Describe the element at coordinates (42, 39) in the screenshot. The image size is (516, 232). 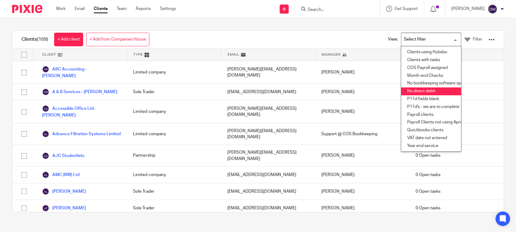
I see `span: (169)` at that location.